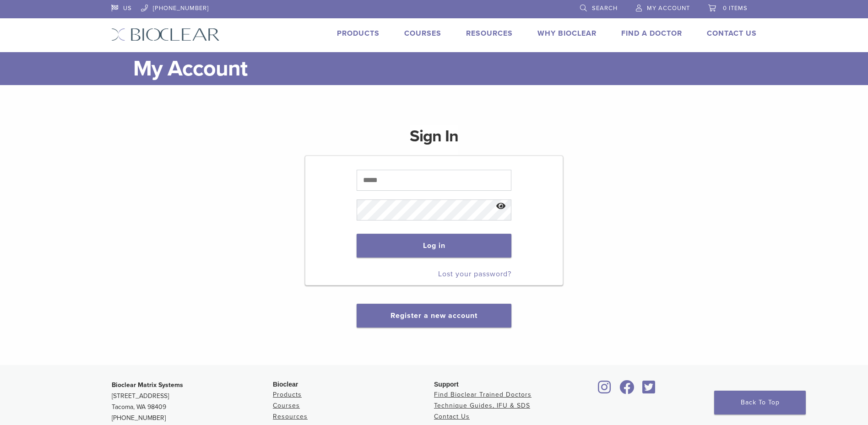 The width and height of the screenshot is (868, 425). I want to click on a: Find Bioclear Trained Doctors, so click(483, 395).